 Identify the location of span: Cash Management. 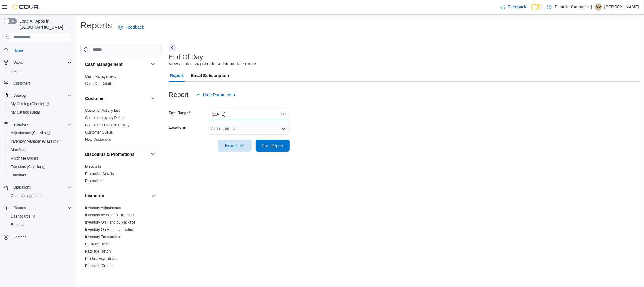
(101, 76).